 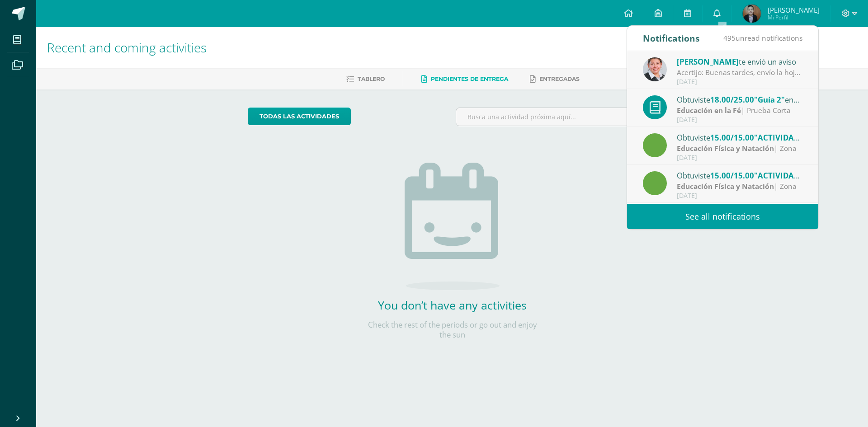 What do you see at coordinates (722, 216) in the screenshot?
I see `a: See all notifications` at bounding box center [722, 216].